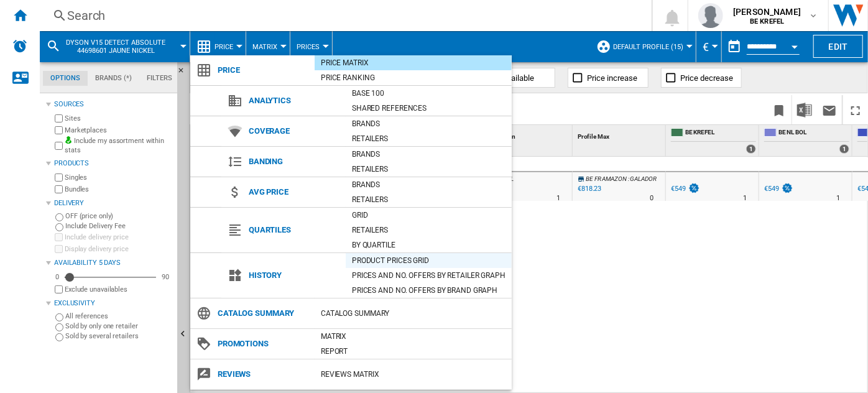 The width and height of the screenshot is (868, 393). What do you see at coordinates (429, 108) in the screenshot?
I see `div: Shared references` at bounding box center [429, 108].